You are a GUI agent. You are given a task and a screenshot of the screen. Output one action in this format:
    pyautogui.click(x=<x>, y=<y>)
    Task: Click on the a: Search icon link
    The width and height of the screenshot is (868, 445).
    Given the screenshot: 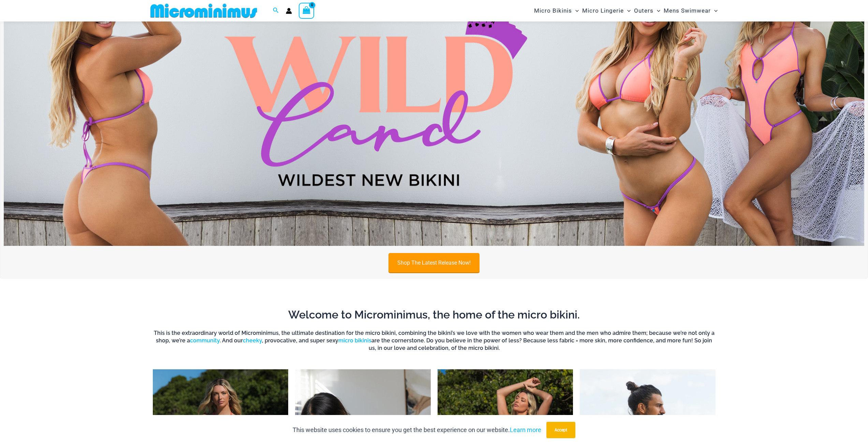 What is the action you would take?
    pyautogui.click(x=276, y=11)
    